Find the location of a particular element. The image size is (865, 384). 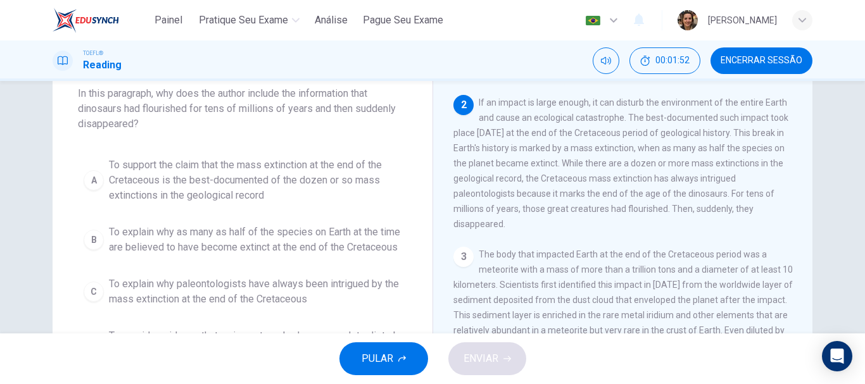

button: Análise is located at coordinates (331, 20).